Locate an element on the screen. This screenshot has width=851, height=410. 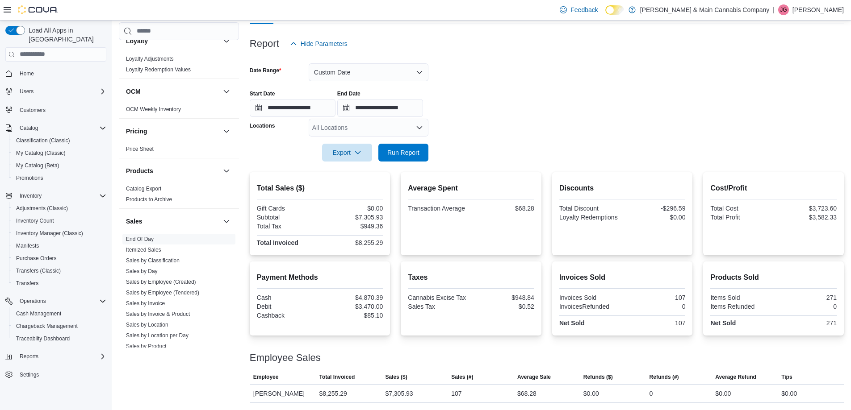
button: Inventory Manager (Classic) is located at coordinates (59, 234).